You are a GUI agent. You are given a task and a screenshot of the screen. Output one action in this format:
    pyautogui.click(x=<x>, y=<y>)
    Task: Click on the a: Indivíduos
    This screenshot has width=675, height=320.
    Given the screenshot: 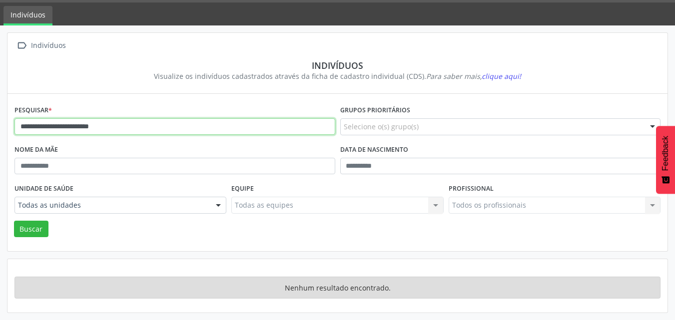 What is the action you would take?
    pyautogui.click(x=28, y=15)
    